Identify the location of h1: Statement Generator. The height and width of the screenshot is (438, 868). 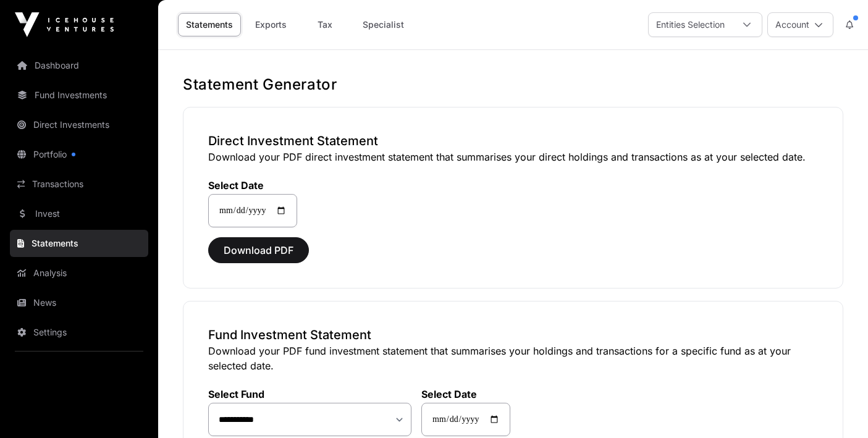
(512, 84).